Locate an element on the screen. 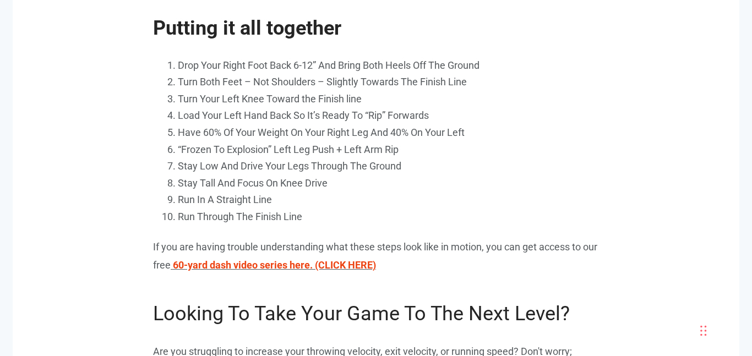  li: Run Through The Finish Line is located at coordinates (388, 217).